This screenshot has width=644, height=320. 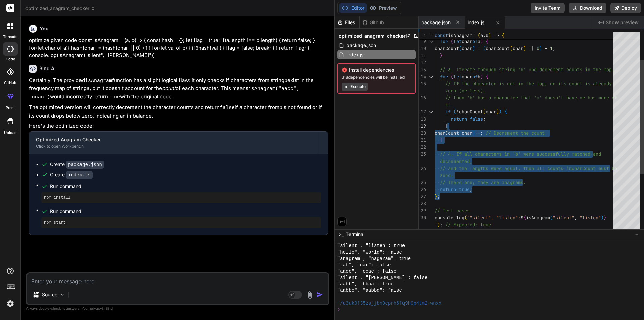 I want to click on h6: Bind AI, so click(x=47, y=69).